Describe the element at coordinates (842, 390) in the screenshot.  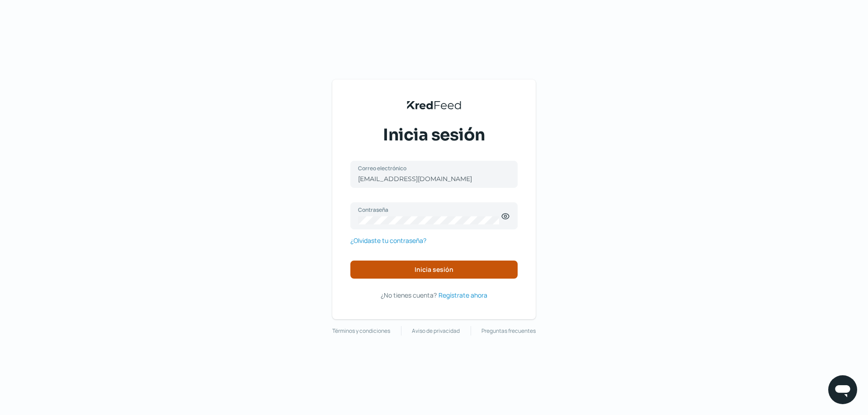
I see `img: chatIcon` at that location.